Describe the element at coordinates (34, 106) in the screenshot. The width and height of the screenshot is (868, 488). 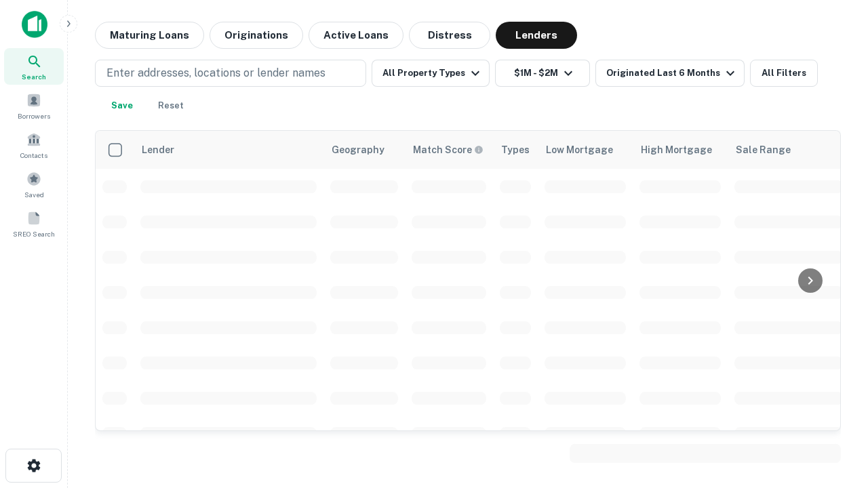
I see `a: Borrowers` at that location.